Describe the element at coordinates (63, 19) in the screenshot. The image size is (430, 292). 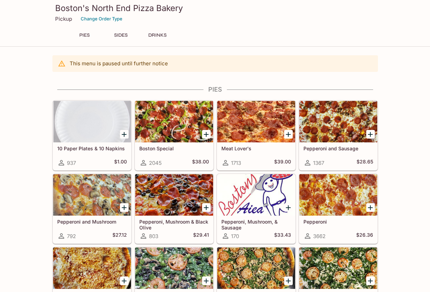
I see `p: Pickup` at that location.